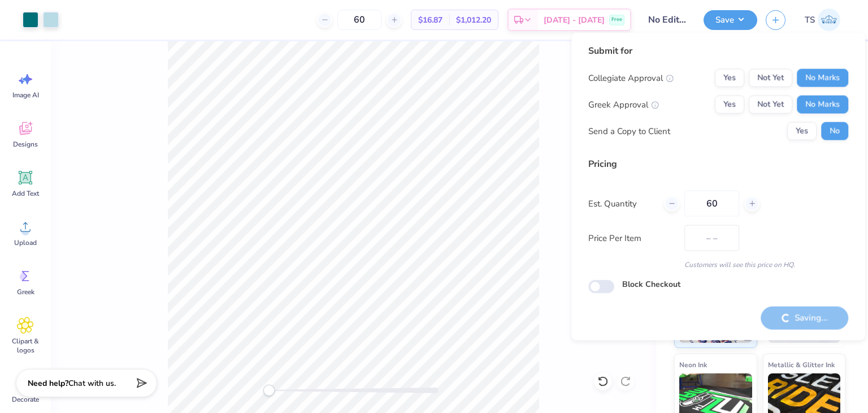 The image size is (868, 413). What do you see at coordinates (25, 292) in the screenshot?
I see `span: Greek` at bounding box center [25, 292].